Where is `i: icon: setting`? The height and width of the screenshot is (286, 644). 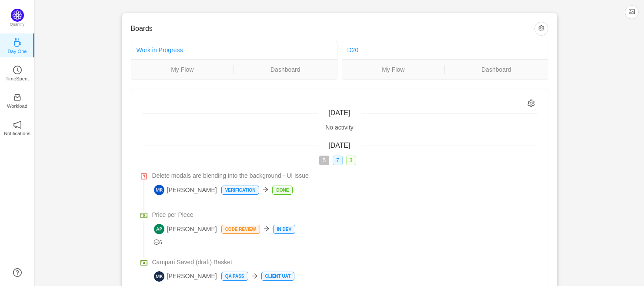
i: icon: setting is located at coordinates (531, 103).